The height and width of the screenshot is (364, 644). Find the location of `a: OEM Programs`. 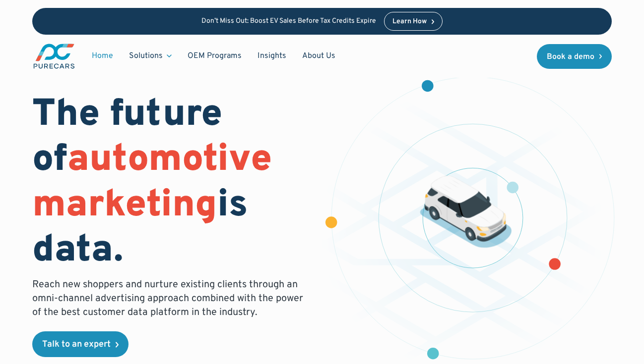

a: OEM Programs is located at coordinates (214, 56).